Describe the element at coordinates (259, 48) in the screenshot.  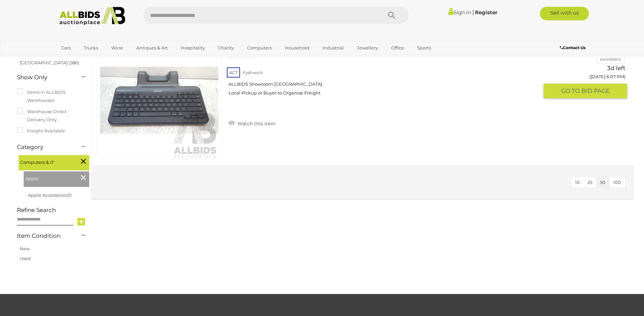
I see `a: Computers` at that location.